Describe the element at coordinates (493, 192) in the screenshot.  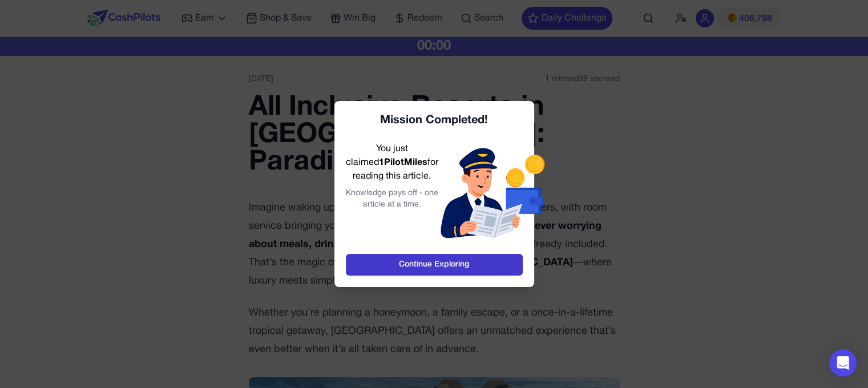
I see `img: Clamed Article` at that location.